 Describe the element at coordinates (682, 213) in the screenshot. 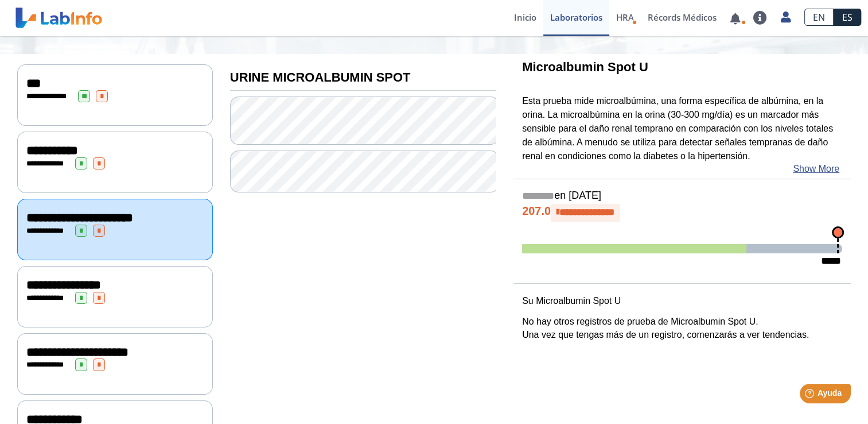

I see `h4: 207.0` at that location.